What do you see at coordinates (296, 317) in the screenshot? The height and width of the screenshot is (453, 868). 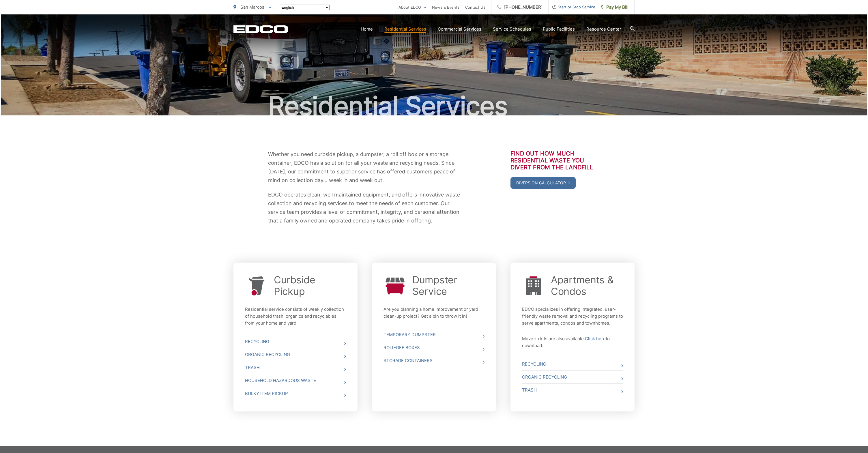 I see `p: Residential service consists of weekly collection of household trash, organics and recyclables fr...` at bounding box center [296, 317].